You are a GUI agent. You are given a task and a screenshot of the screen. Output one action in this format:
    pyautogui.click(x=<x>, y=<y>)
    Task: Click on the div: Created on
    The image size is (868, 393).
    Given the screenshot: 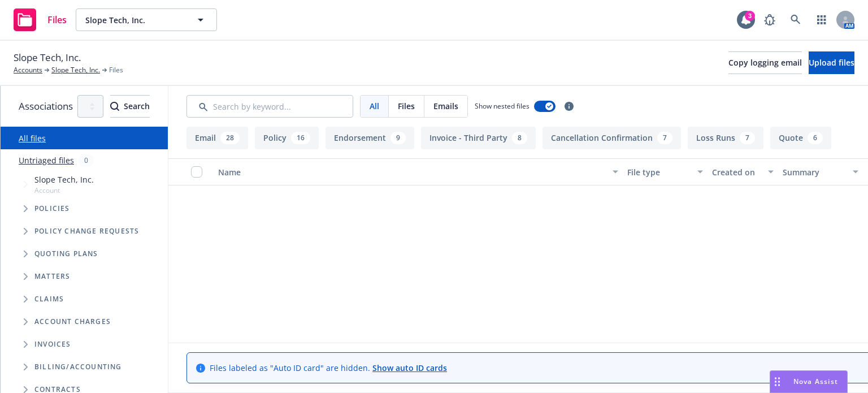 What is the action you would take?
    pyautogui.click(x=736, y=172)
    